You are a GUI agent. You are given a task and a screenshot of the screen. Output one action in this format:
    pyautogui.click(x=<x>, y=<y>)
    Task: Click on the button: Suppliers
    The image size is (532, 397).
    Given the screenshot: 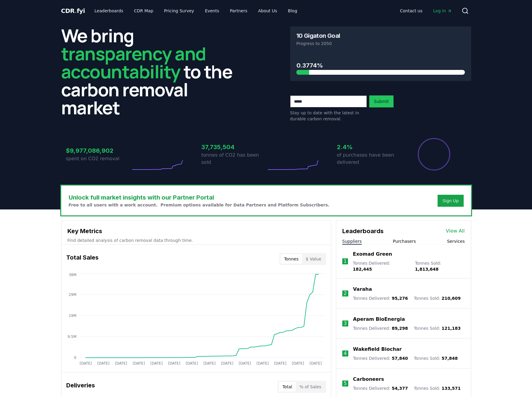 What is the action you would take?
    pyautogui.click(x=352, y=241)
    